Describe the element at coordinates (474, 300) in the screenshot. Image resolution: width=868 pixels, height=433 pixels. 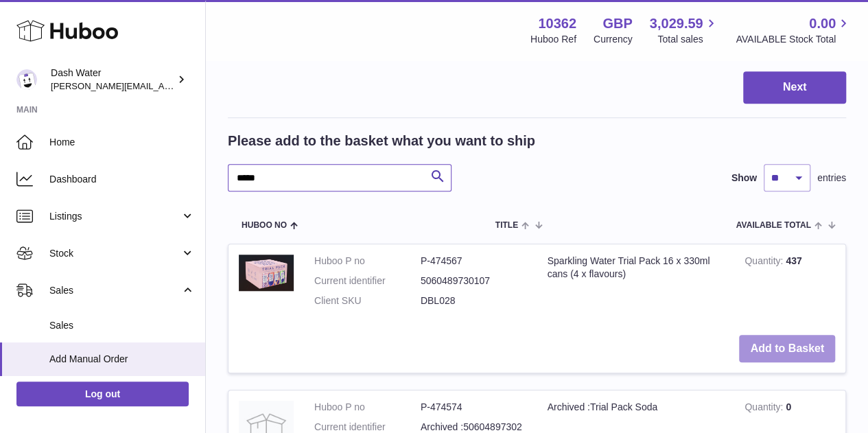
I see `dd: DBL028` at that location.